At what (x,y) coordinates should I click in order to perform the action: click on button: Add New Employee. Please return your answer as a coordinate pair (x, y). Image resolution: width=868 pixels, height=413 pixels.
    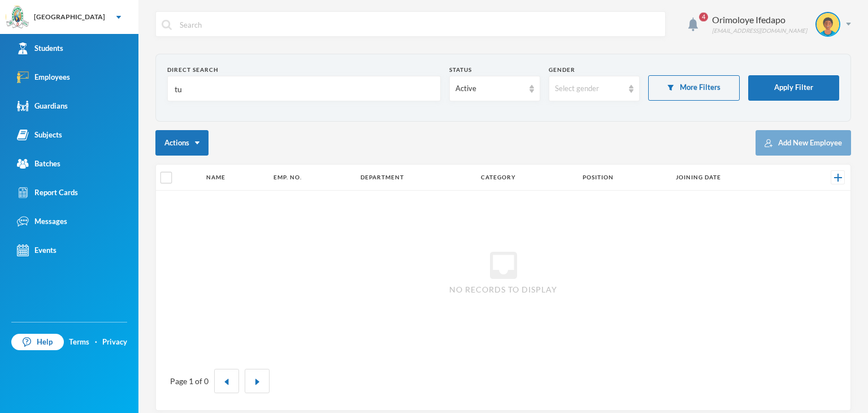
    Looking at the image, I should click on (803, 142).